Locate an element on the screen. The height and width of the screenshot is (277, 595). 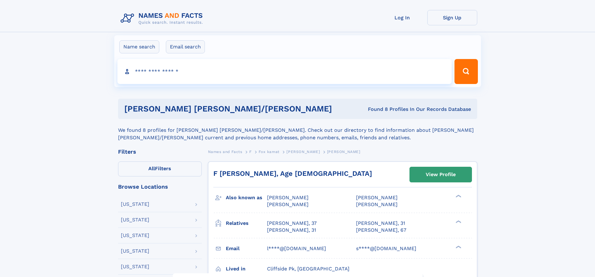
a: F is located at coordinates (251, 151).